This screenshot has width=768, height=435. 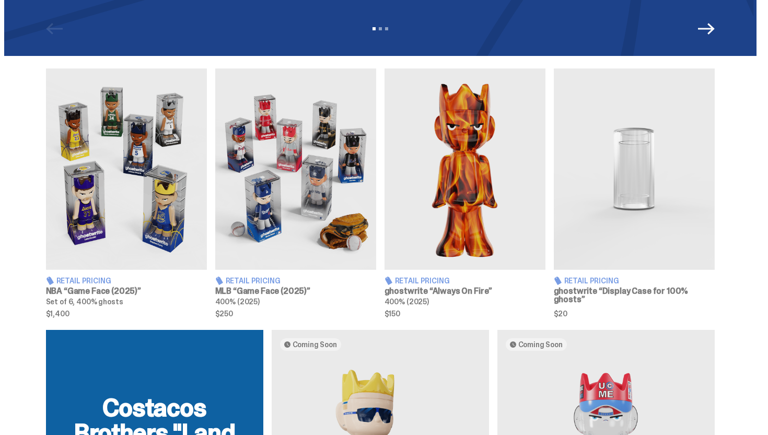 I want to click on h3: ghostwrite “Display Case for 100% ghosts”, so click(x=635, y=295).